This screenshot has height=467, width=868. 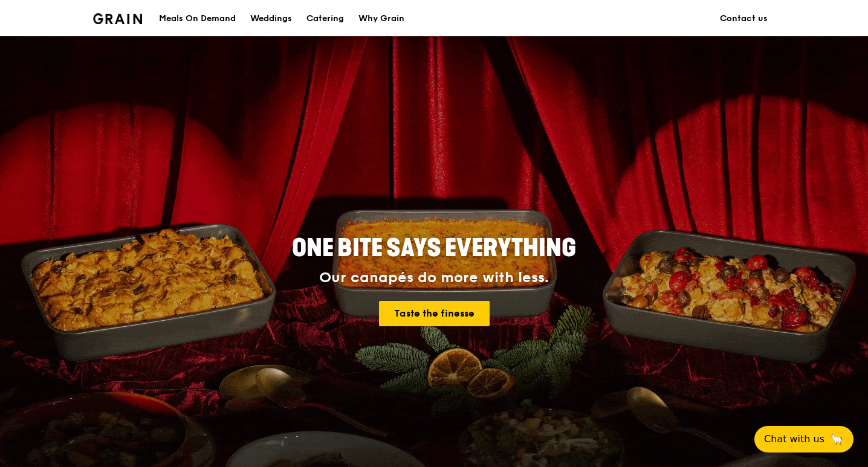 What do you see at coordinates (381, 19) in the screenshot?
I see `a: Why Grain` at bounding box center [381, 19].